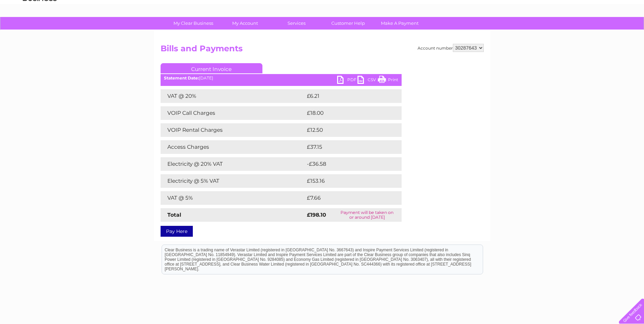  Describe the element at coordinates (346, 147) in the screenshot. I see `td: £37.15` at that location.